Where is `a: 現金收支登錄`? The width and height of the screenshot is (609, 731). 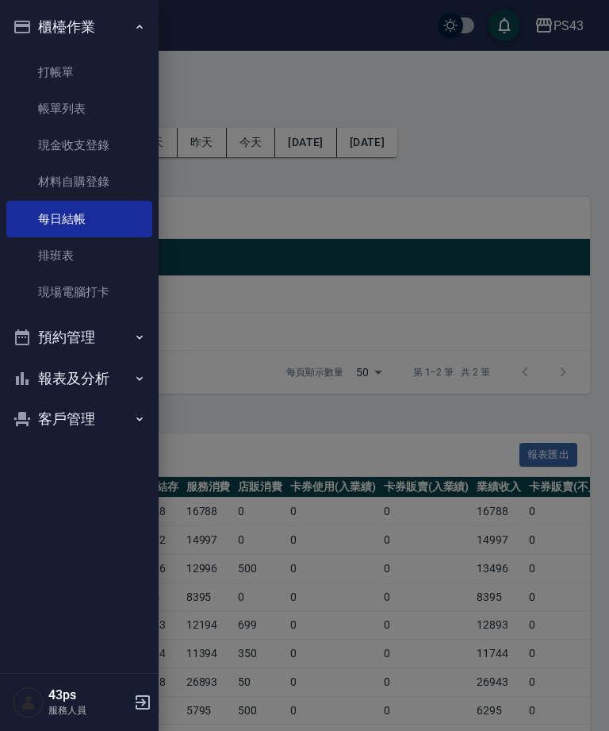
a: 現金收支登錄 is located at coordinates (79, 145).